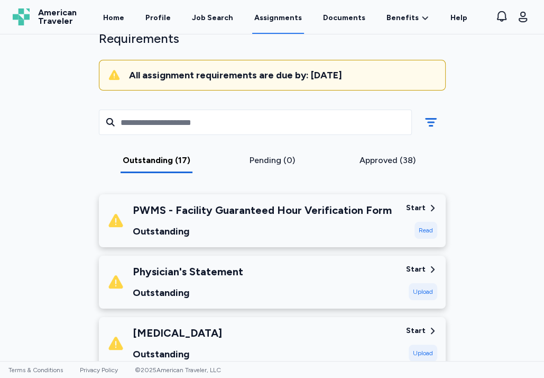  What do you see at coordinates (272, 160) in the screenshot?
I see `div: Pending (0)` at bounding box center [272, 160].